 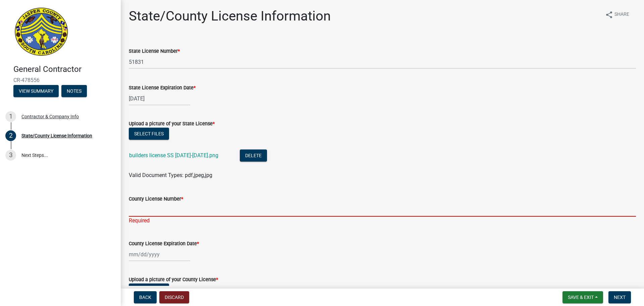 What do you see at coordinates (11, 136) in the screenshot?
I see `div: 2` at bounding box center [11, 136].